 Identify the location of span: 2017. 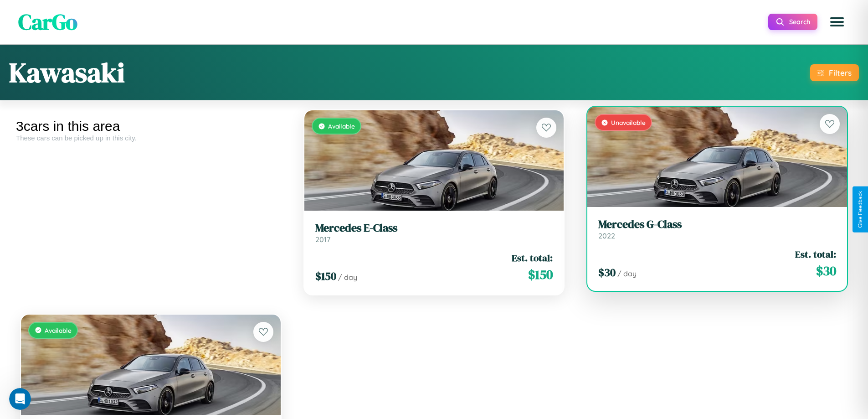
(323, 239).